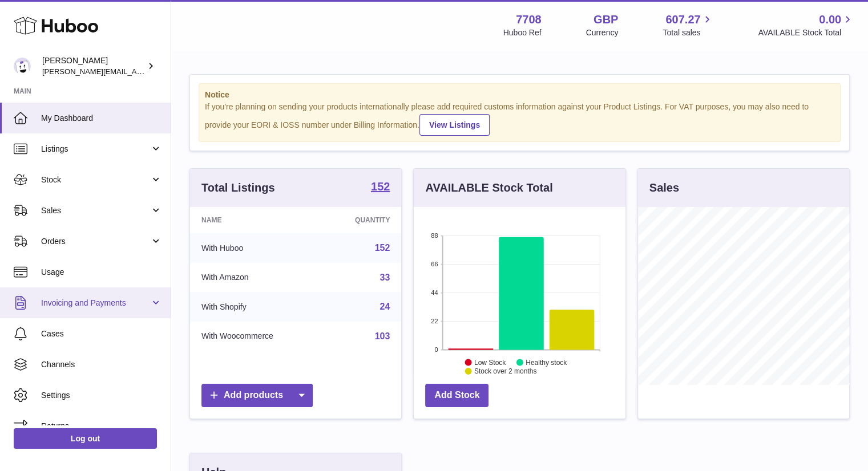 This screenshot has height=471, width=868. I want to click on text: 44, so click(435, 292).